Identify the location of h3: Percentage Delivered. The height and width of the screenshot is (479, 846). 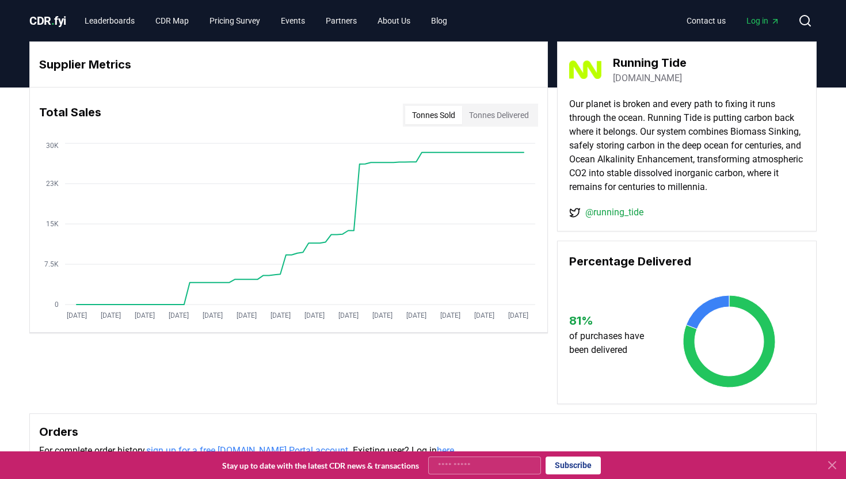
(687, 261).